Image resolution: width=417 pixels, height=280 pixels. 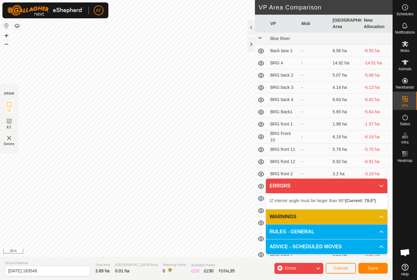 What do you see at coordinates (404, 106) in the screenshot?
I see `span: VPs` at bounding box center [404, 106].